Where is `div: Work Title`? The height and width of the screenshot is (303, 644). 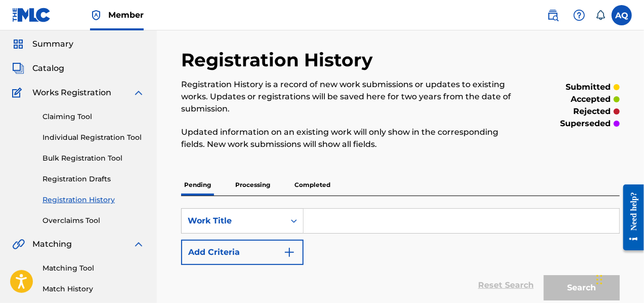
div: Work Title is located at coordinates (233, 221).